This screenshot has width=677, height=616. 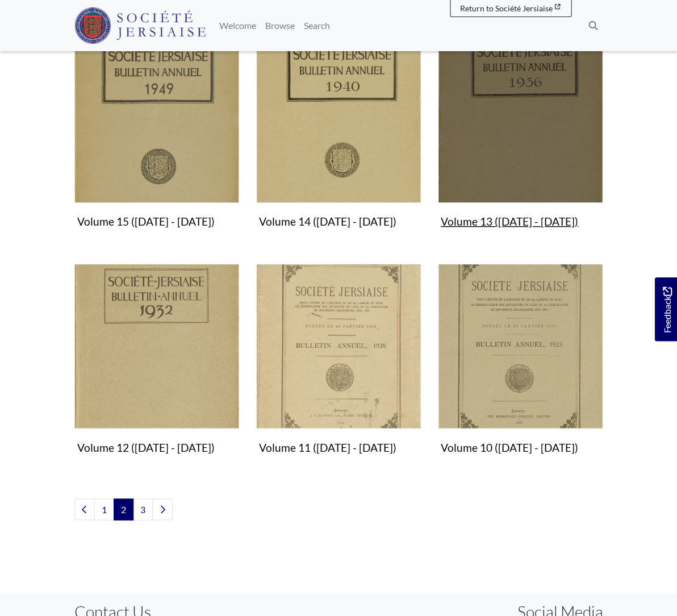 What do you see at coordinates (667, 309) in the screenshot?
I see `span: Feedback` at bounding box center [667, 309].